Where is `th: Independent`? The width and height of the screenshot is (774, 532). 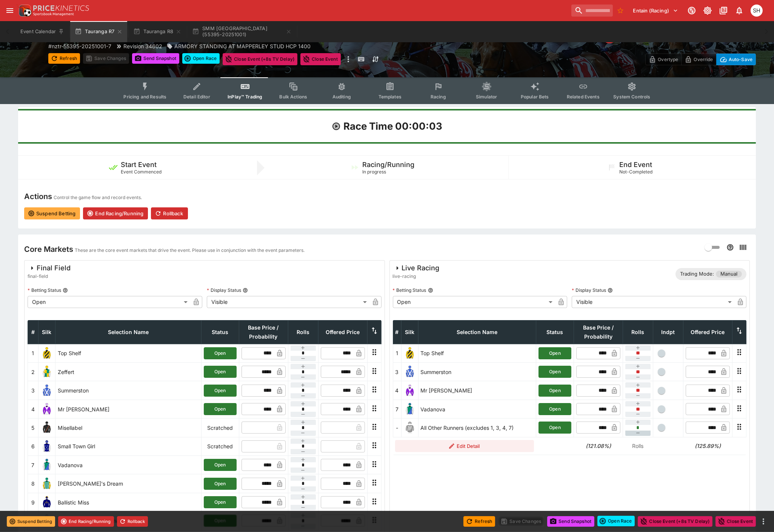
th: Independent is located at coordinates (668, 332).